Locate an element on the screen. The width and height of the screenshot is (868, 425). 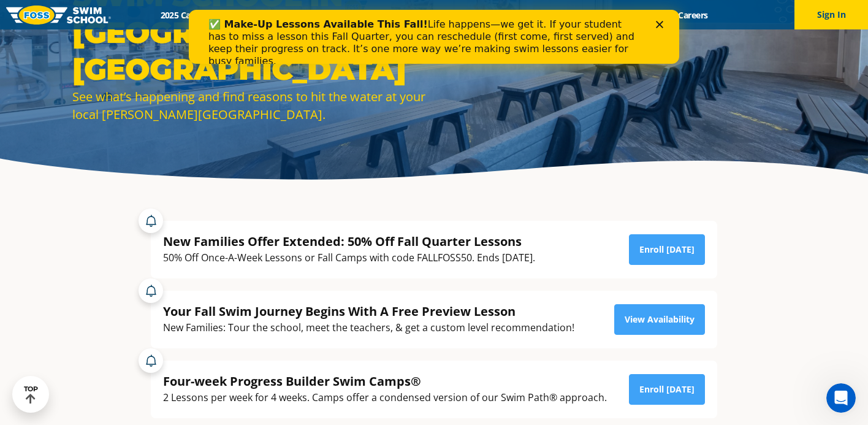
a: Swim Path® Program is located at coordinates (331, 15).